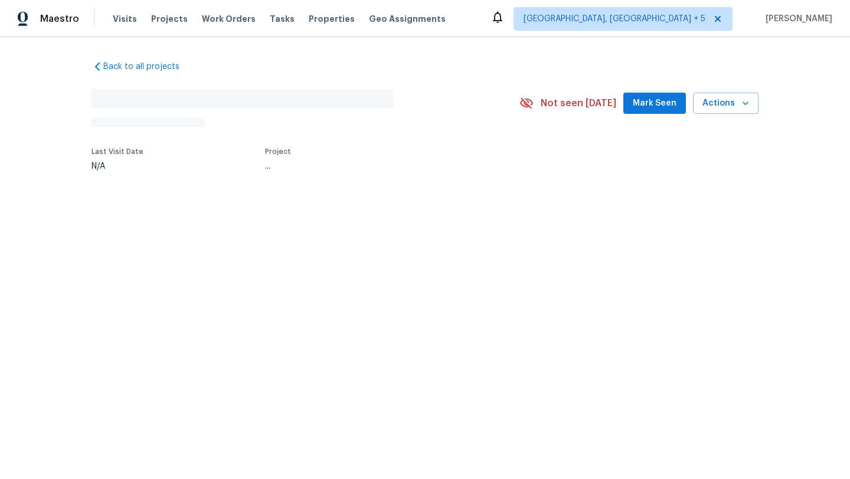 This screenshot has width=850, height=479. I want to click on span: Maestro, so click(60, 19).